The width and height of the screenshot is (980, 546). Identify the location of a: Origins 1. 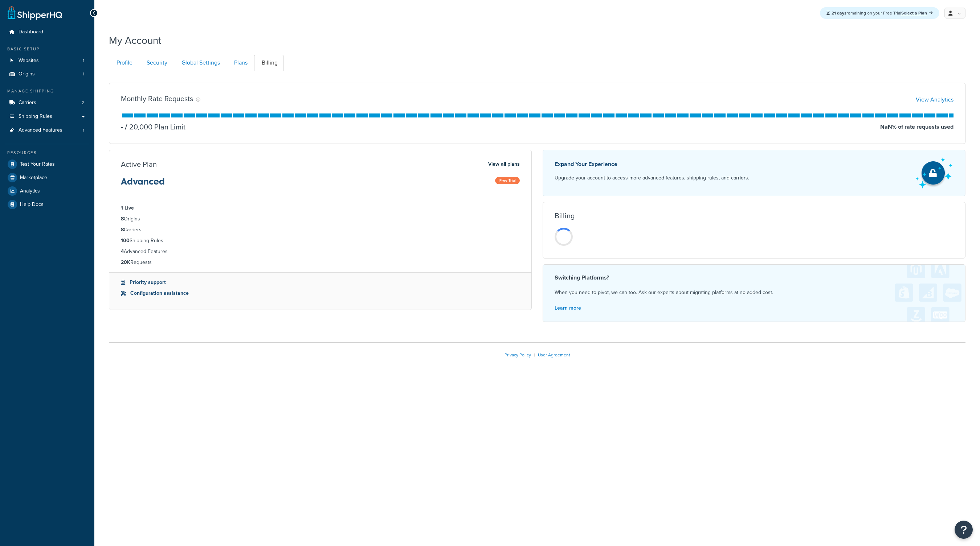
(47, 74).